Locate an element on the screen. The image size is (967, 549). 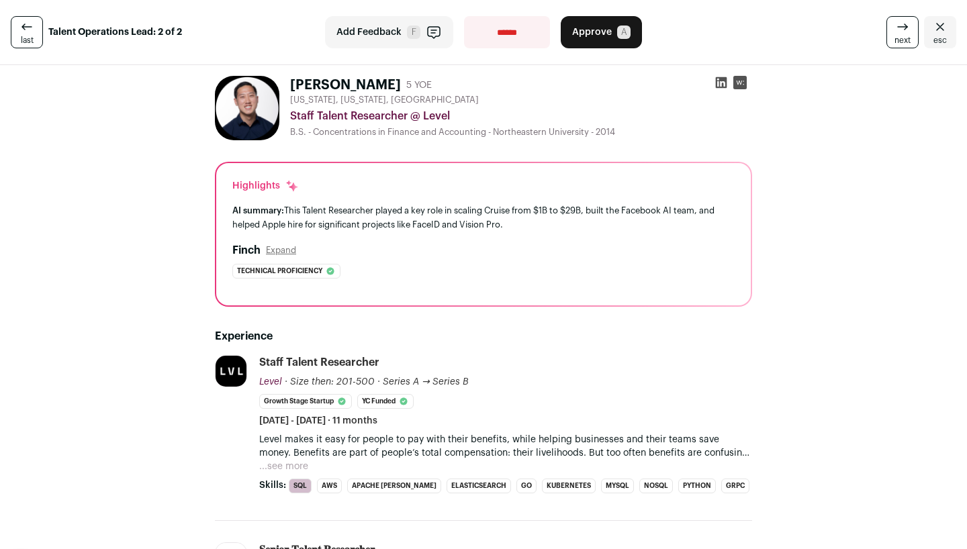
a: last is located at coordinates (27, 32).